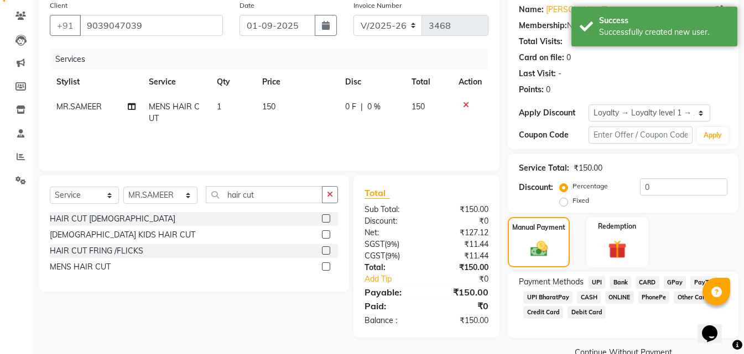 The width and height of the screenshot is (744, 354). I want to click on th: Total, so click(428, 82).